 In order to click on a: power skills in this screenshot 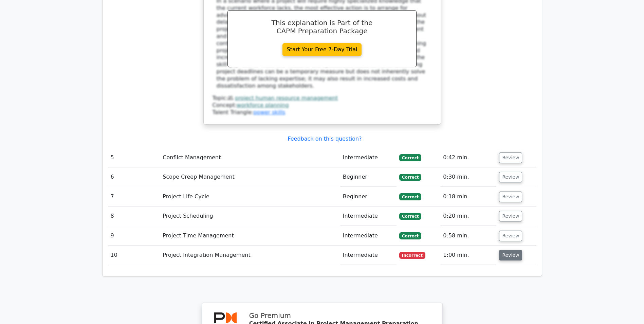, I will do `click(269, 112)`.